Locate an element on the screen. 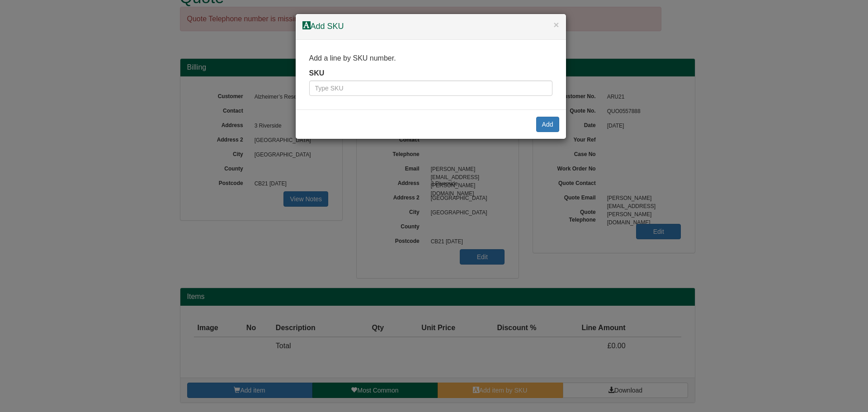  label: SKU is located at coordinates (317, 73).